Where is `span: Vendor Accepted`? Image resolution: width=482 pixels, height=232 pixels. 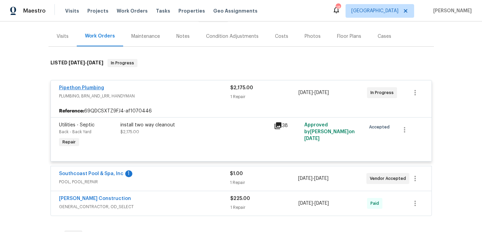 span: Vendor Accepted is located at coordinates (389, 179).